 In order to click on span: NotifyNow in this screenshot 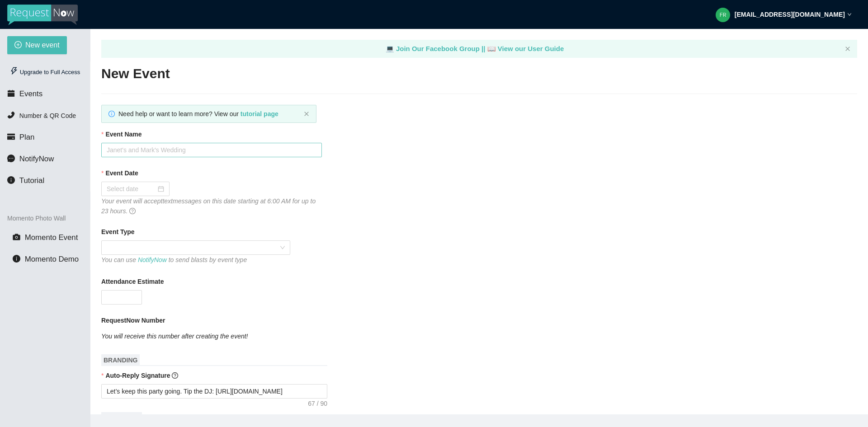, I will do `click(36, 159)`.